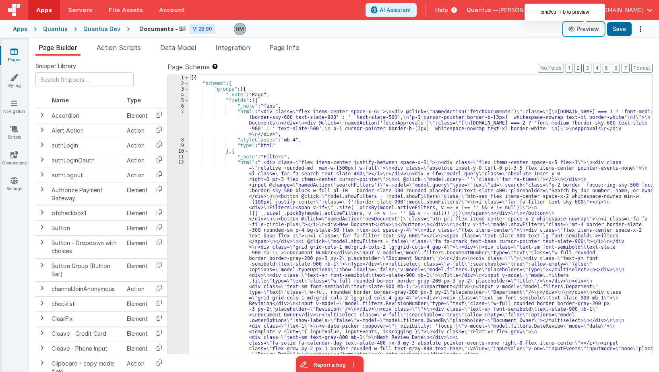 Image resolution: width=659 pixels, height=372 pixels. What do you see at coordinates (86, 288) in the screenshot?
I see `td: channelJoinAnonymous` at bounding box center [86, 288].